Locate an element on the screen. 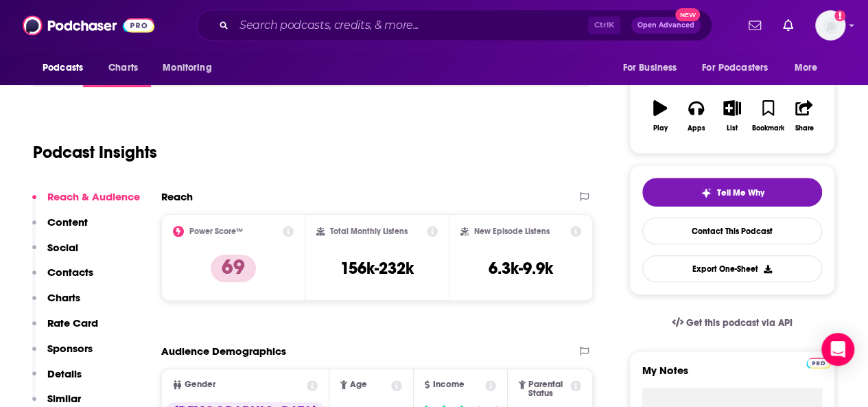  label: My Notes is located at coordinates (733, 375).